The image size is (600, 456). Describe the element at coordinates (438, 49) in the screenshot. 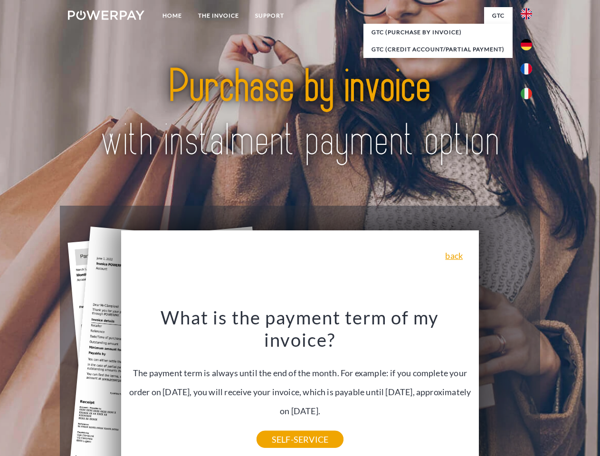

I see `a: GTC (Credit account/partial payment)` at that location.